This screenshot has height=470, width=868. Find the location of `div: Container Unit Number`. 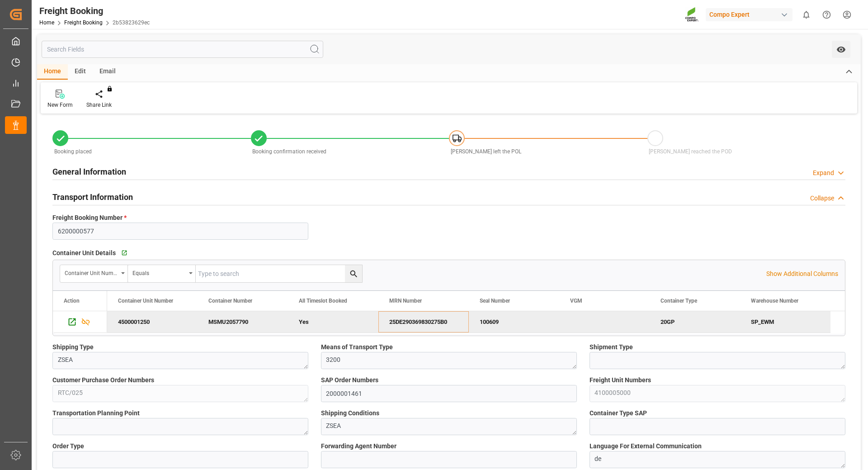

div: Container Unit Number is located at coordinates (91, 272).